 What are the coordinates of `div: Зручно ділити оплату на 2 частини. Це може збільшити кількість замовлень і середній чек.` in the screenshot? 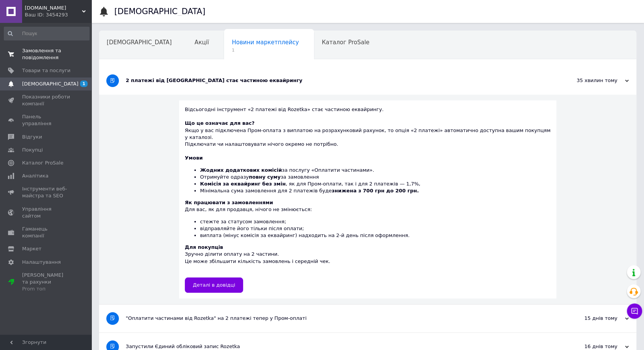 It's located at (368, 257).